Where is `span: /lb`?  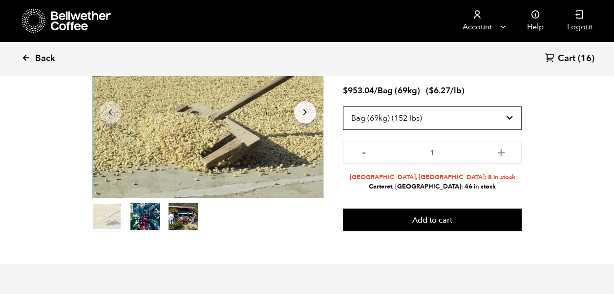 span: /lb is located at coordinates (456, 90).